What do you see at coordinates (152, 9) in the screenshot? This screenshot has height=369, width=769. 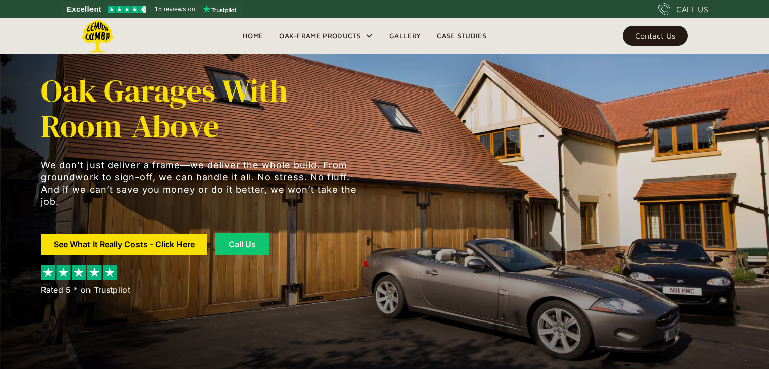 I see `a: See Lemon Lumba reviews on Trustpilot` at bounding box center [152, 9].